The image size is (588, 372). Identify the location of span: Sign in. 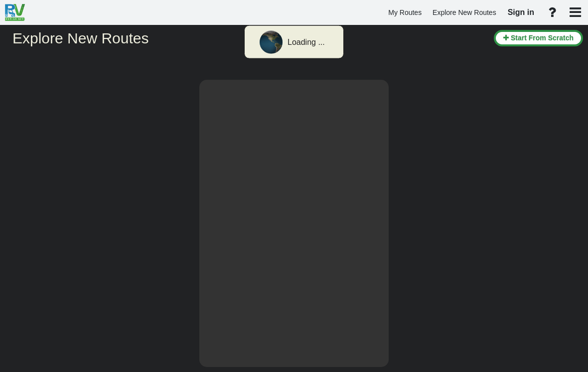
(521, 12).